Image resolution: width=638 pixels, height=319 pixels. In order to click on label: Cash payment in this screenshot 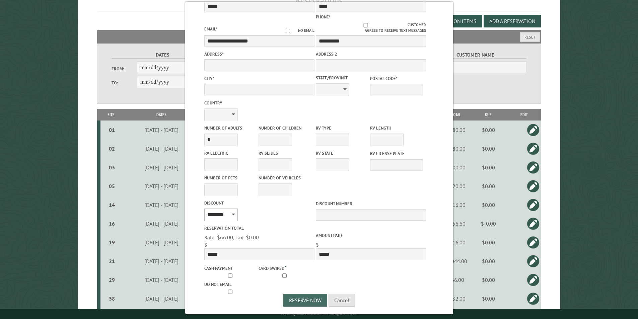, I will do `click(231, 268)`.